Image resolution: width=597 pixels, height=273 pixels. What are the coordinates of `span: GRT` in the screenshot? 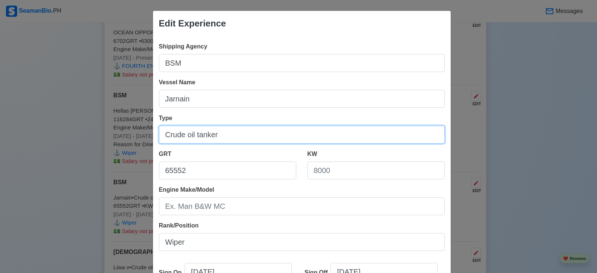 It's located at (165, 154).